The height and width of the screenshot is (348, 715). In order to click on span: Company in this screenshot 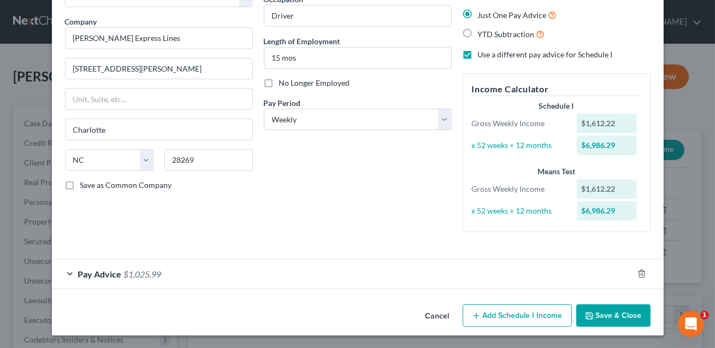, I will do `click(81, 21)`.